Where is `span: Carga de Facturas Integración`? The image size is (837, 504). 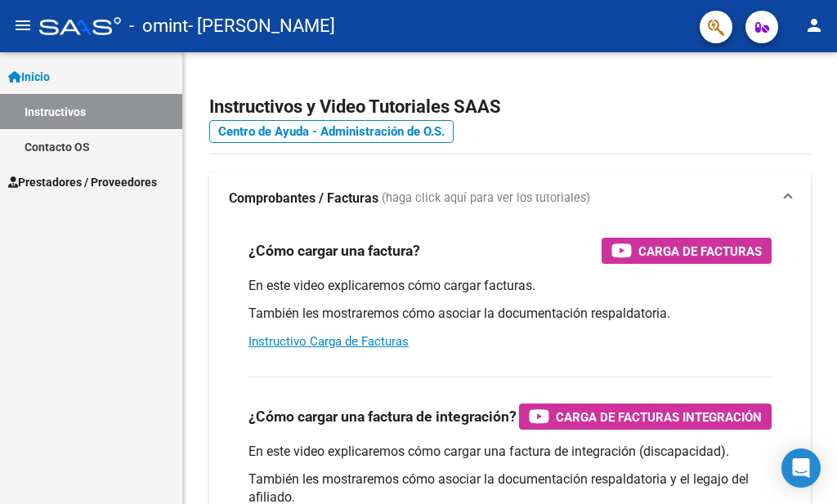 span: Carga de Facturas Integración is located at coordinates (659, 417).